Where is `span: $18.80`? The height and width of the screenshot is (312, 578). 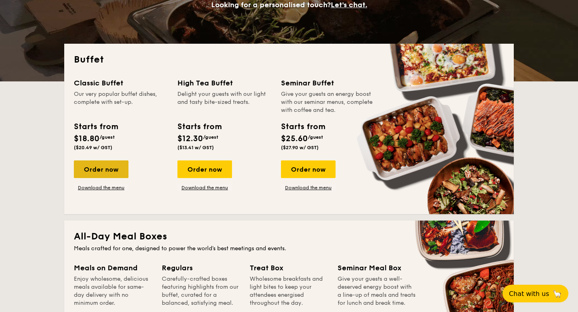
span: $18.80 is located at coordinates (87, 139).